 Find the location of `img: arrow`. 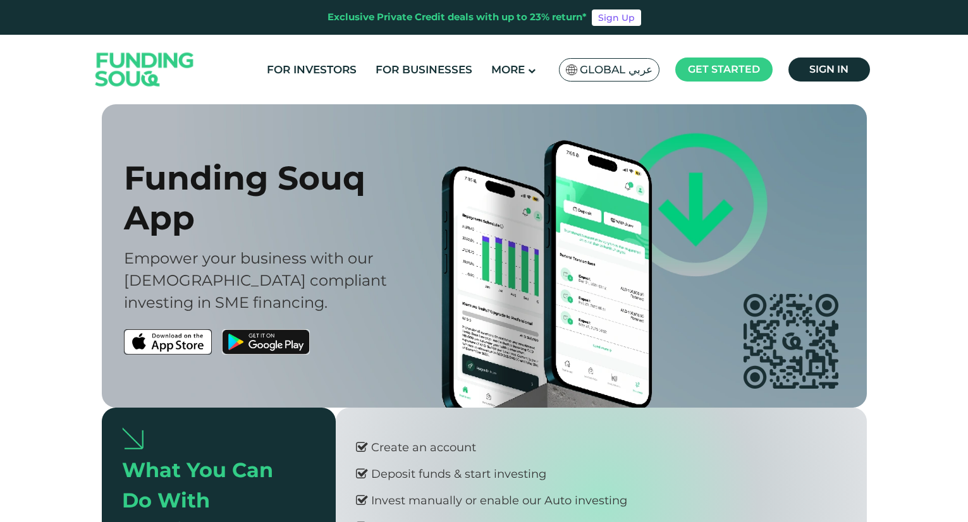

img: arrow is located at coordinates (133, 438).